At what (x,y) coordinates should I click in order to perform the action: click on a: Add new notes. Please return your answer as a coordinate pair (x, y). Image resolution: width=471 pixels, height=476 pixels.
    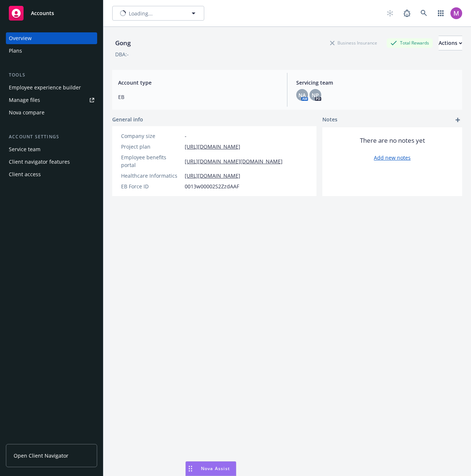
    Looking at the image, I should click on (392, 157).